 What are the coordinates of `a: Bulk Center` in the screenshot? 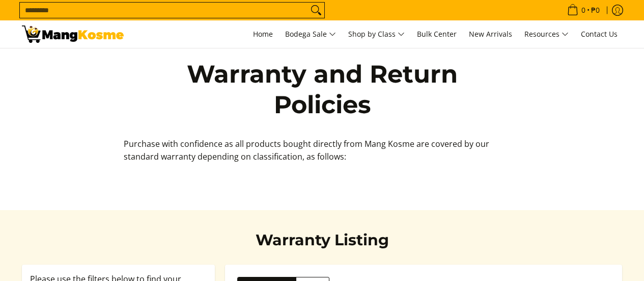 It's located at (437, 34).